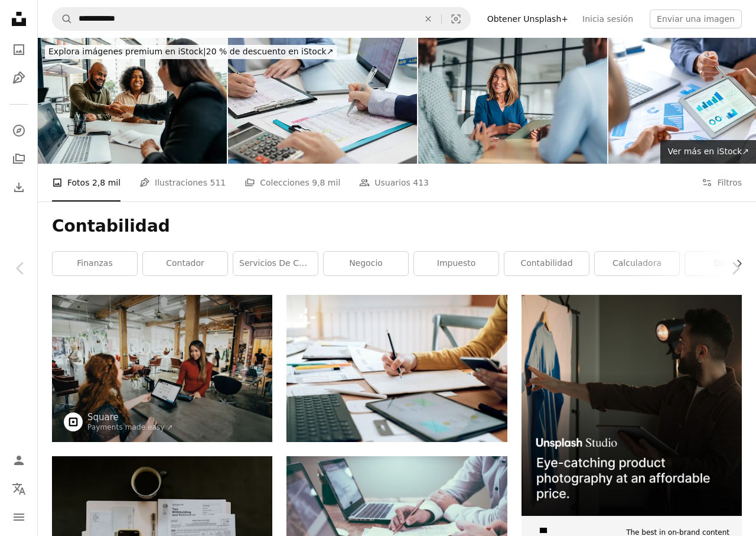 Image resolution: width=756 pixels, height=536 pixels. Describe the element at coordinates (722, 183) in the screenshot. I see `button: Filtros` at that location.